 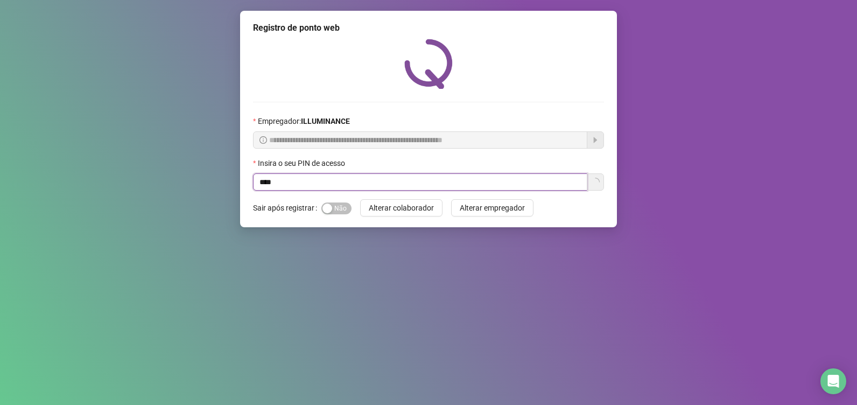 What do you see at coordinates (429, 28) in the screenshot?
I see `div: Registro de ponto web` at bounding box center [429, 28].